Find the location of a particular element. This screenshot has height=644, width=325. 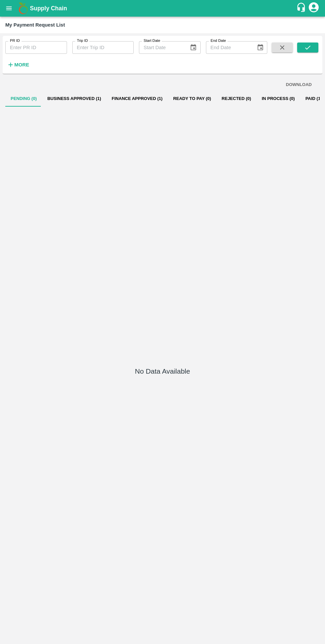

button: In Process (0) is located at coordinates (278, 99).